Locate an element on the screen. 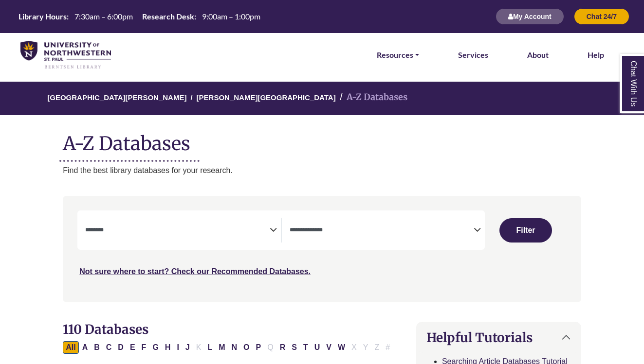  button: Filter Results F is located at coordinates (144, 347).